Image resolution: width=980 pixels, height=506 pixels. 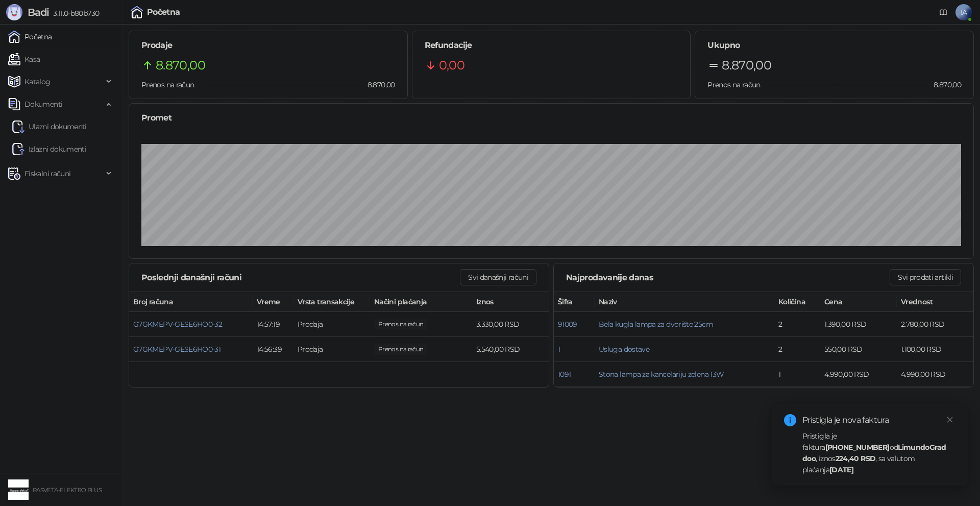 What do you see at coordinates (661, 375) in the screenshot?
I see `span: Stona lampa za kancelariju zelena 13W` at bounding box center [661, 375].